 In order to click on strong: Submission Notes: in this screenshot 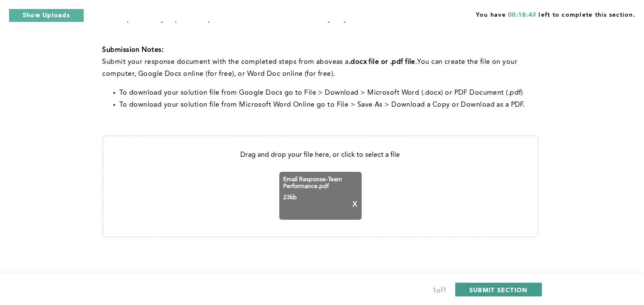, I will do `click(133, 50)`.